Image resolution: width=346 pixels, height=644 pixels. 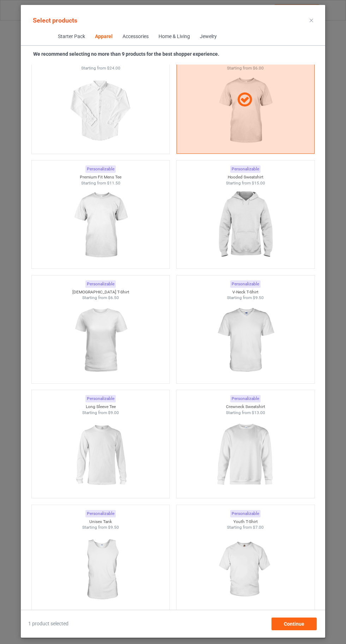 I want to click on div: Apparel, so click(x=104, y=37).